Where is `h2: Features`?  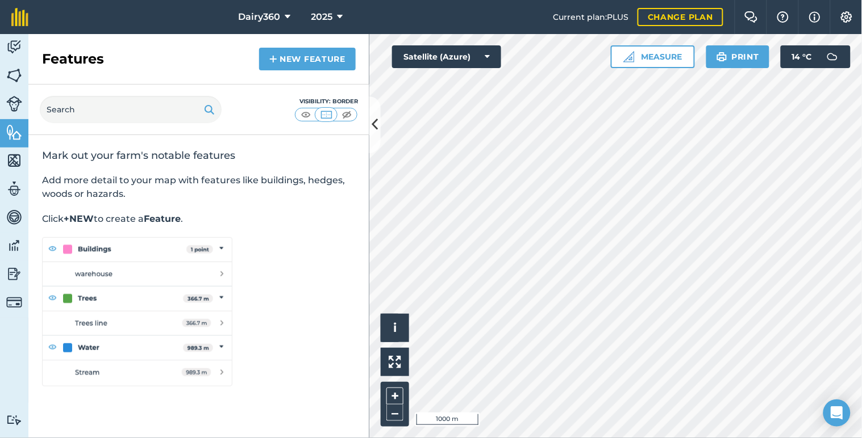 h2: Features is located at coordinates (73, 59).